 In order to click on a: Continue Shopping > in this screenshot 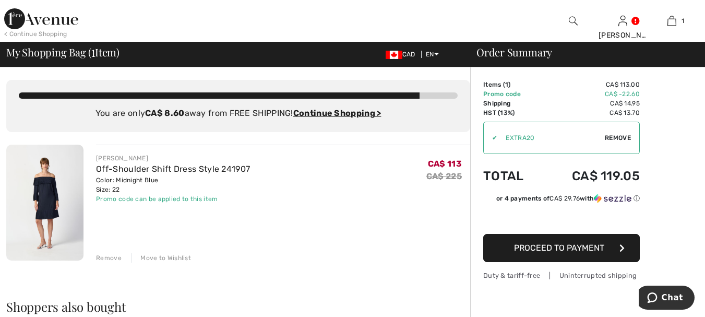, I will do `click(337, 113)`.